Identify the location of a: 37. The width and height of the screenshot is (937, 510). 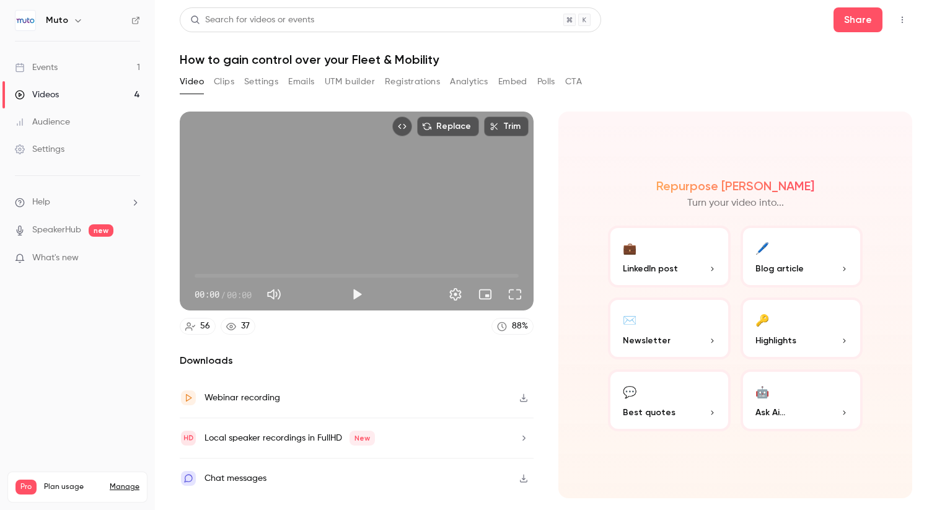
(238, 326).